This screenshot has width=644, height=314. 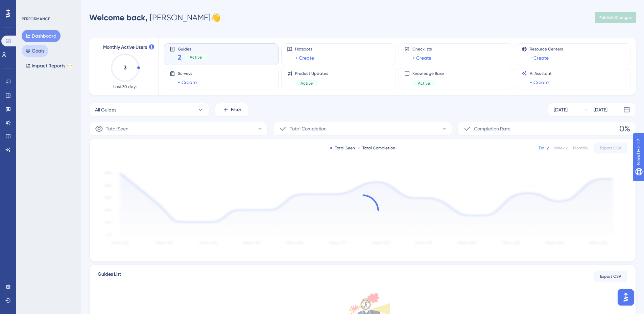 I want to click on span: Total Seen, so click(x=117, y=129).